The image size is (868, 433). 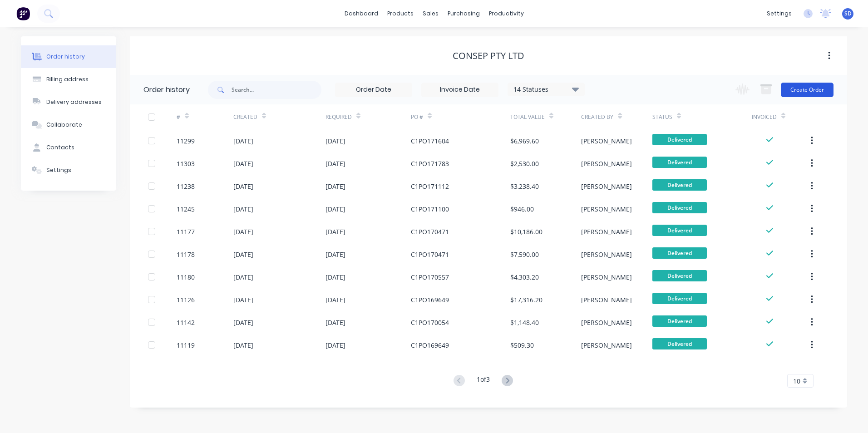 I want to click on div: Contacts, so click(x=60, y=148).